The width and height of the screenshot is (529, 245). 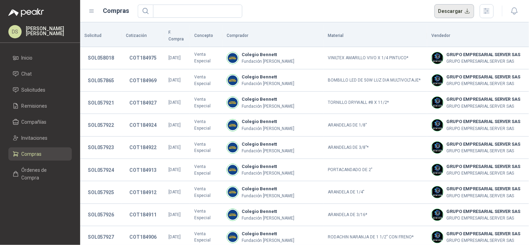 What do you see at coordinates (40, 74) in the screenshot?
I see `a: Chat` at bounding box center [40, 74].